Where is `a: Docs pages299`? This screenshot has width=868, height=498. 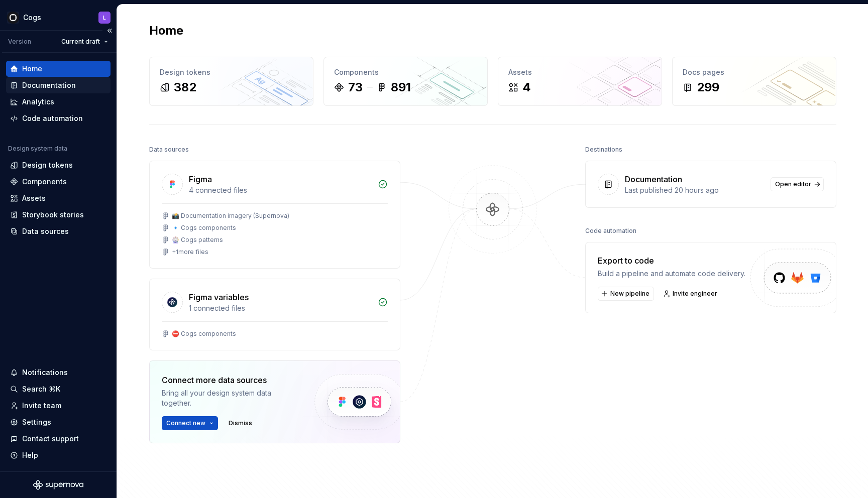
a: Docs pages299 is located at coordinates (754, 82).